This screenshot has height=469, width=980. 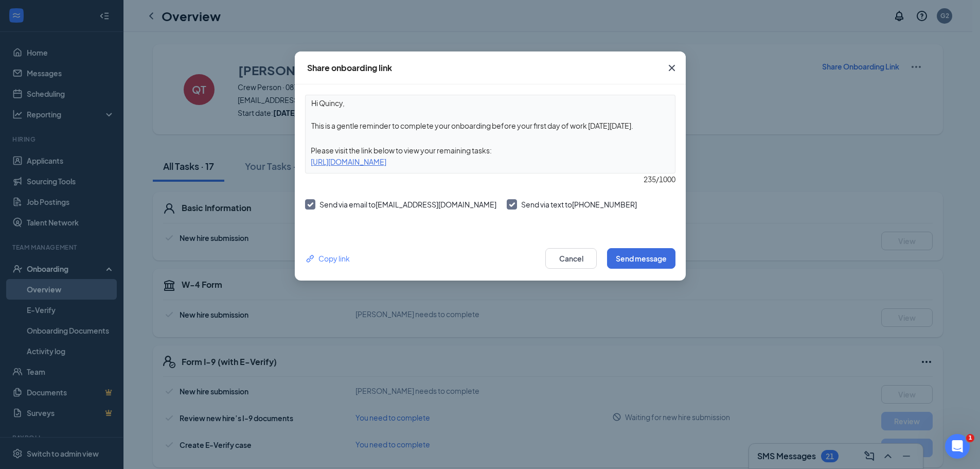 I want to click on div: Copy link, so click(x=327, y=259).